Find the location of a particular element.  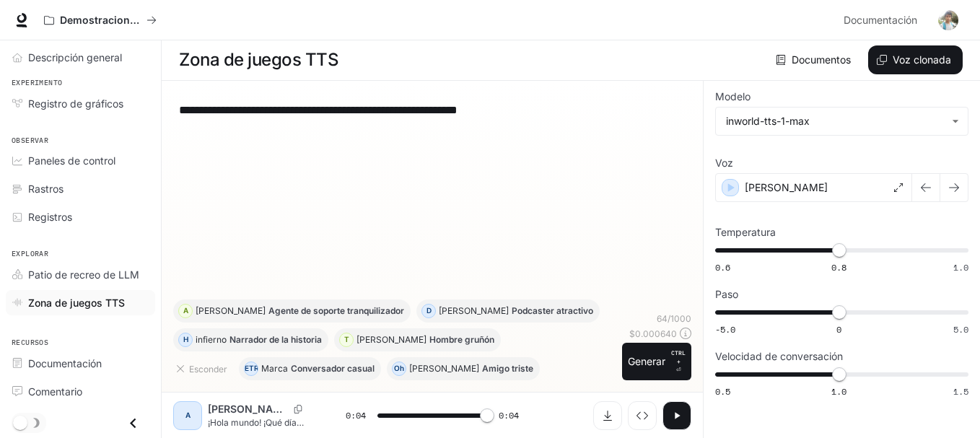

font: Amigo triste is located at coordinates (507, 368).